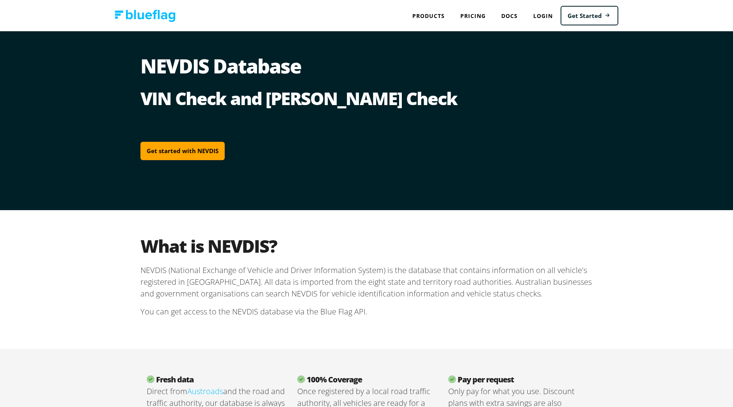  I want to click on a: Pricing, so click(473, 16).